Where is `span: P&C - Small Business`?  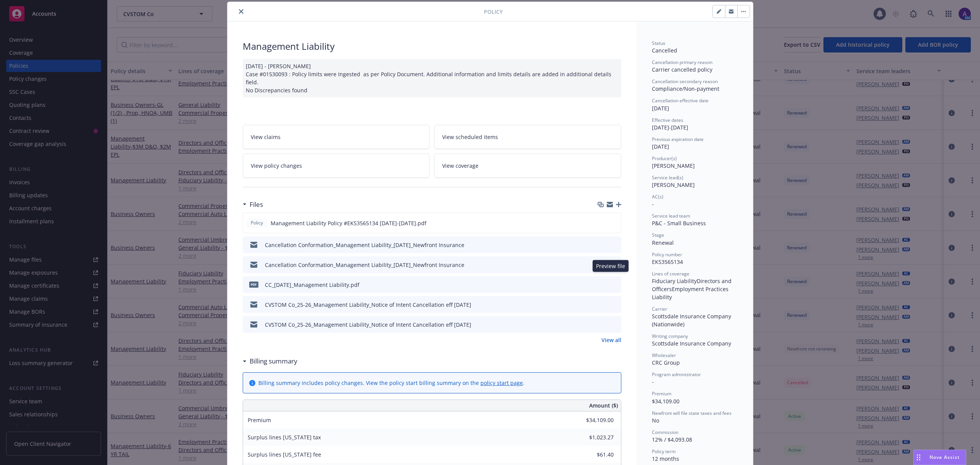
span: P&C - Small Business is located at coordinates (679, 223).